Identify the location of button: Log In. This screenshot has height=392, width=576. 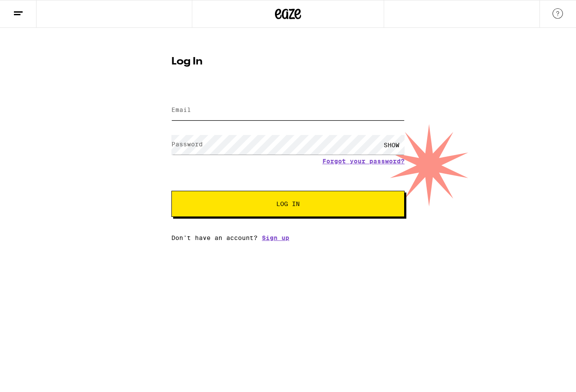
(288, 203).